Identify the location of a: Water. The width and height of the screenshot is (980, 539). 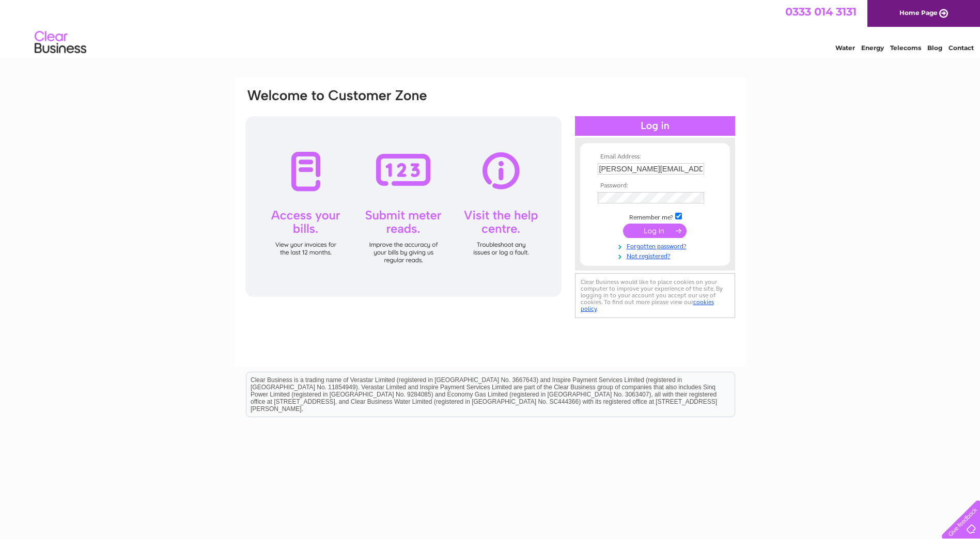
(845, 47).